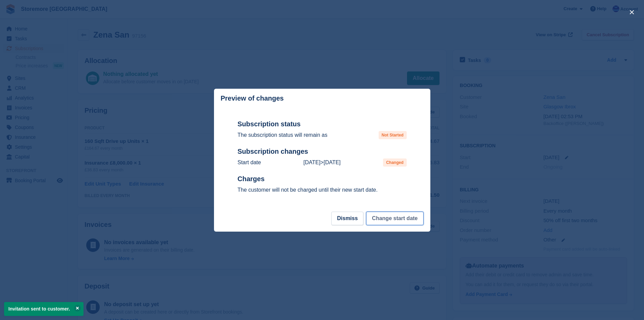  I want to click on button: close, so click(632, 12).